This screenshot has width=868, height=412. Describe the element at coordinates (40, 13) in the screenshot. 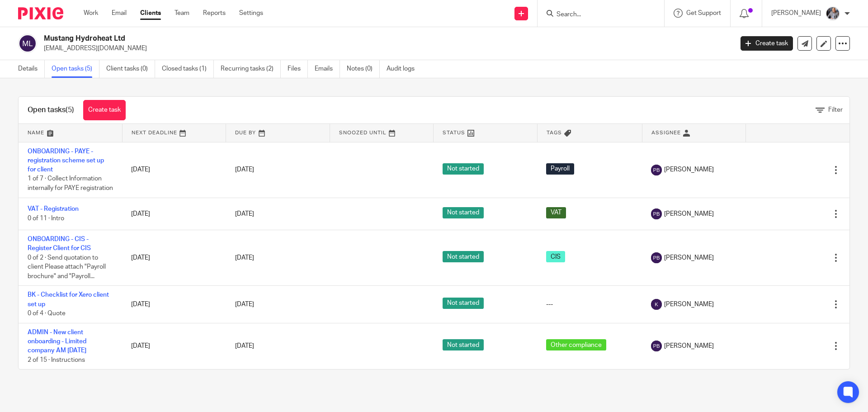

I see `img: Pixie` at that location.